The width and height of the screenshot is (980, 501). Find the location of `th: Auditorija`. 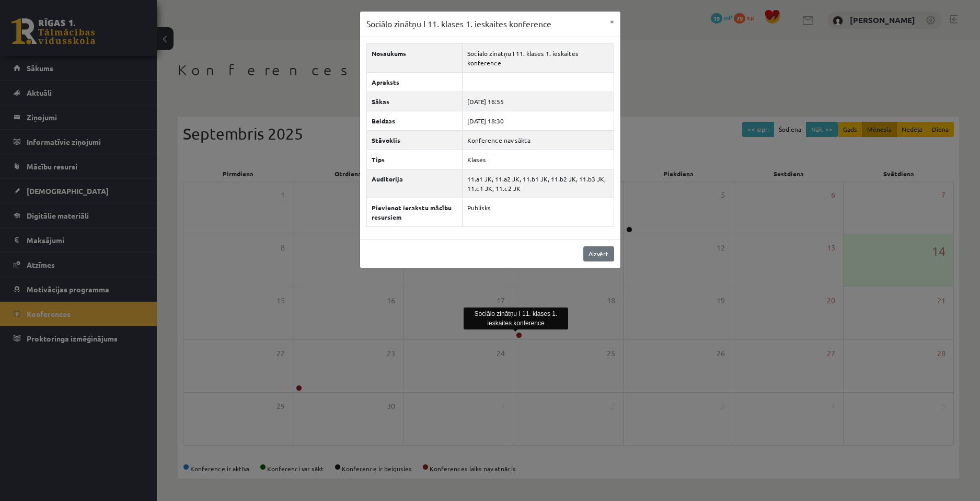

th: Auditorija is located at coordinates (414, 183).